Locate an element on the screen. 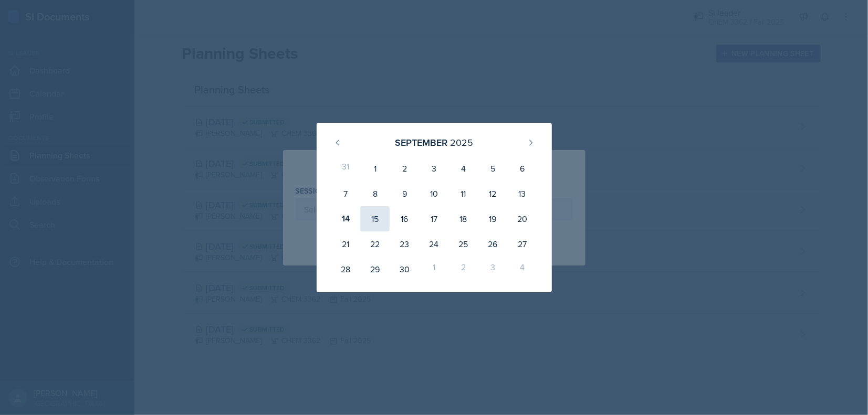 Image resolution: width=868 pixels, height=415 pixels. div: 18 is located at coordinates (463, 219).